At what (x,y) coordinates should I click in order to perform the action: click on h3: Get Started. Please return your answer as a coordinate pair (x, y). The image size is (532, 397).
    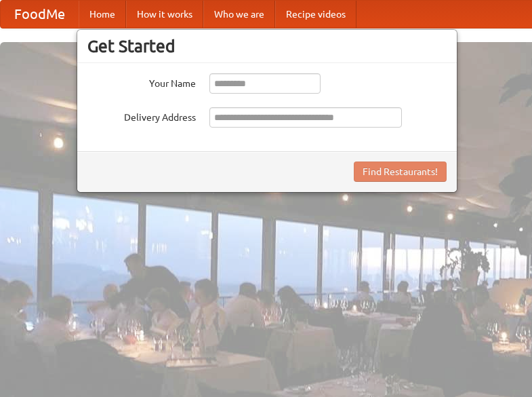
    Looking at the image, I should click on (267, 46).